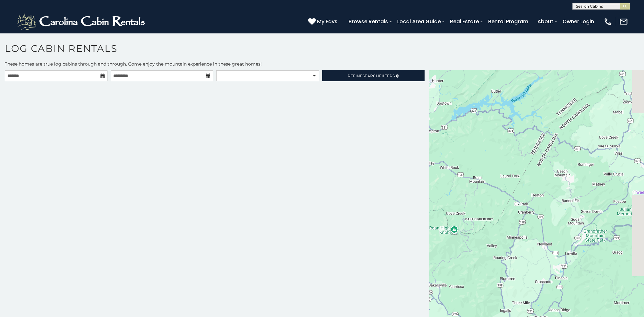 Image resolution: width=644 pixels, height=317 pixels. What do you see at coordinates (608, 22) in the screenshot?
I see `img: phone-regular-white.png` at bounding box center [608, 22].